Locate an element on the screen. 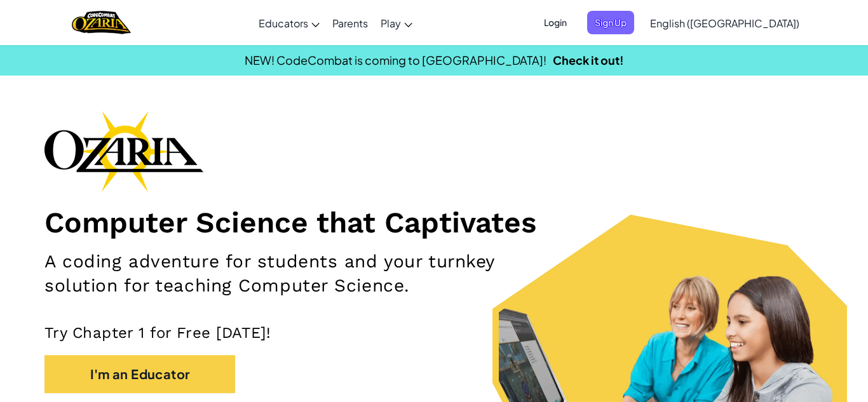  h2: A coding adventure for students and your turnkey solution for teaching Computer Science. is located at coordinates (305, 274).